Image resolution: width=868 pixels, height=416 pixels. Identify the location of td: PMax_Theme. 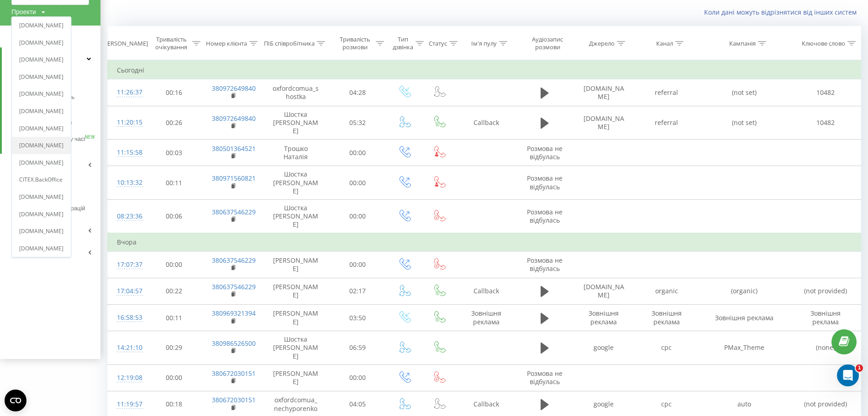
(745, 348).